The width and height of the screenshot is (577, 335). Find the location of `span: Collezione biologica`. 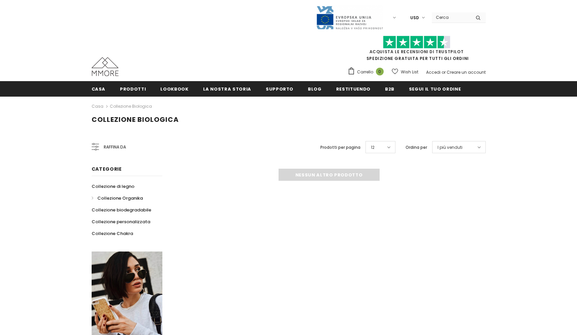

span: Collezione biologica is located at coordinates (135, 120).